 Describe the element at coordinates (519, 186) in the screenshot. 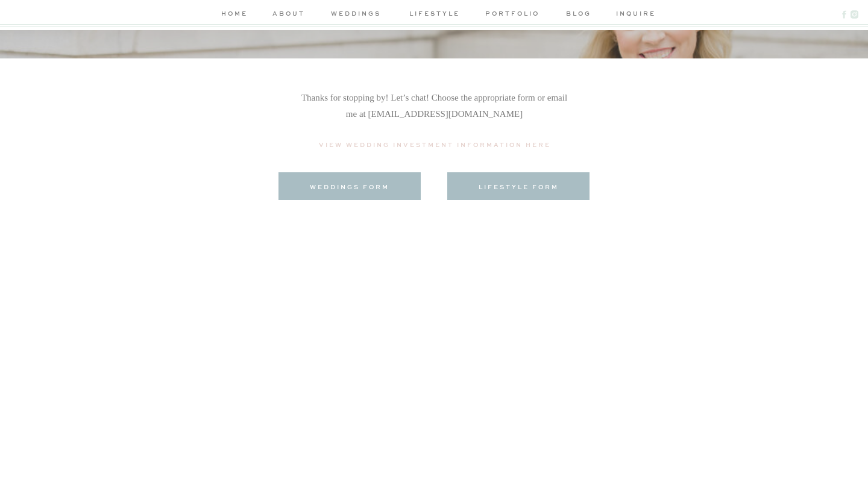

I see `h3: lifestyle form` at that location.